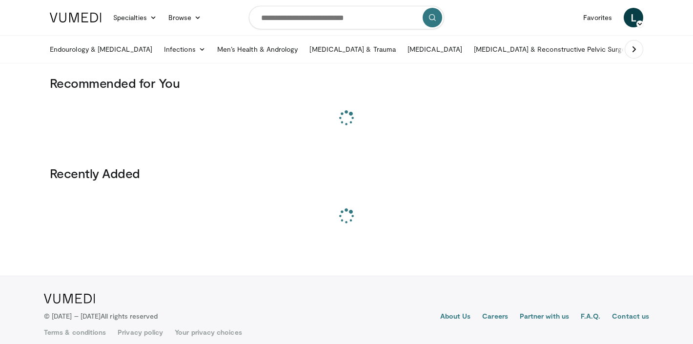 The image size is (693, 344). Describe the element at coordinates (630, 317) in the screenshot. I see `a: Contact us` at that location.